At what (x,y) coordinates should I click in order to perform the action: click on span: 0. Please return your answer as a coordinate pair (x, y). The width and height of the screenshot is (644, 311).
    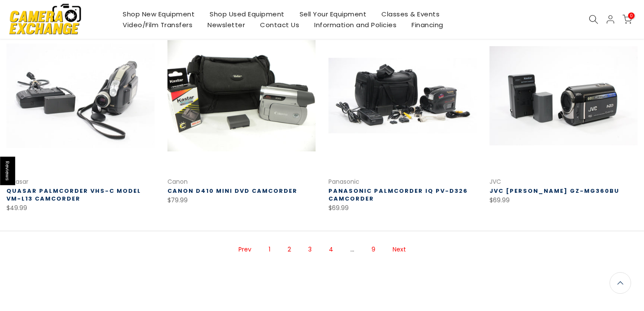
    Looking at the image, I should click on (631, 16).